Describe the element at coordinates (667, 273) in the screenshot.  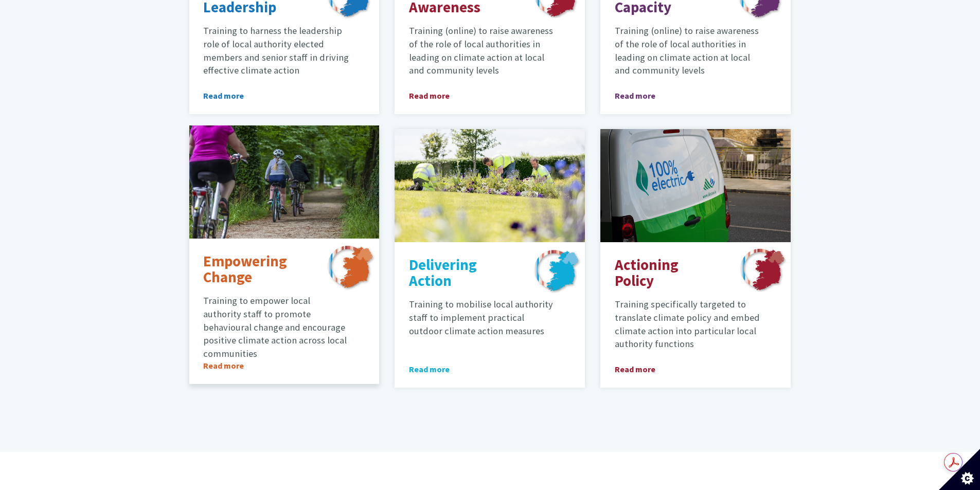
I see `p: Actioning Policy` at that location.